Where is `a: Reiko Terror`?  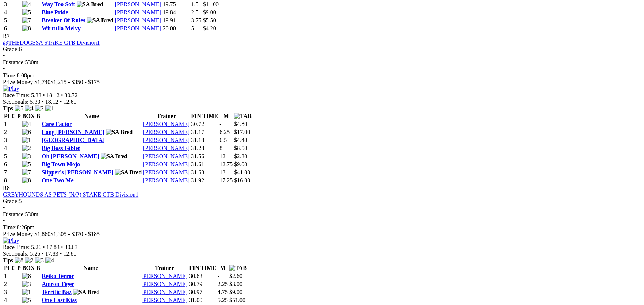
a: Reiko Terror is located at coordinates (58, 276).